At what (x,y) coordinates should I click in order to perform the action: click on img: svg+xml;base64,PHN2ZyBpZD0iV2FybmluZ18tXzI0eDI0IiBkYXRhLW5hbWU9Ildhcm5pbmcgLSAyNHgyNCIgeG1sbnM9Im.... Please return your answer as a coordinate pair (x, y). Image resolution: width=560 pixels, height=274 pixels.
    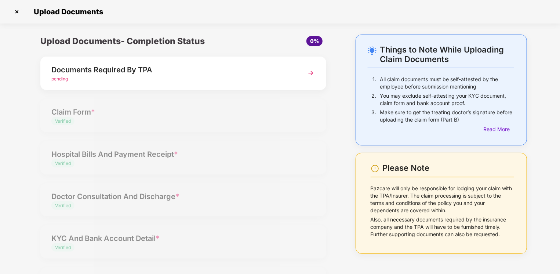
    Looking at the image, I should click on (375, 168).